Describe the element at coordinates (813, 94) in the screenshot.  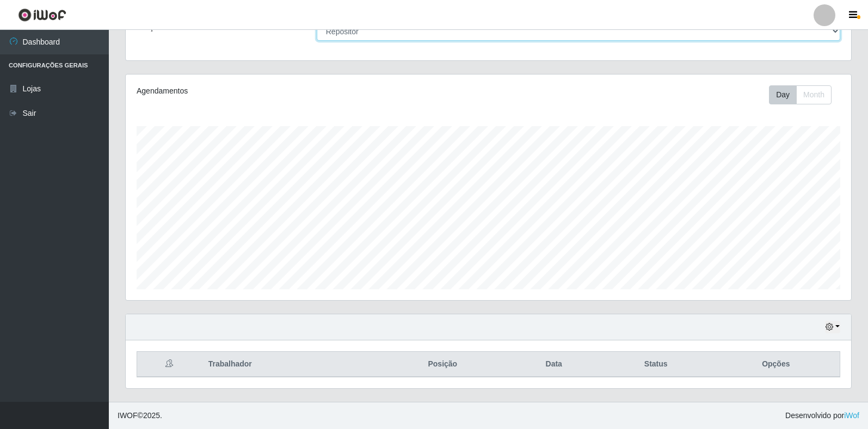
I see `button: Month` at that location.